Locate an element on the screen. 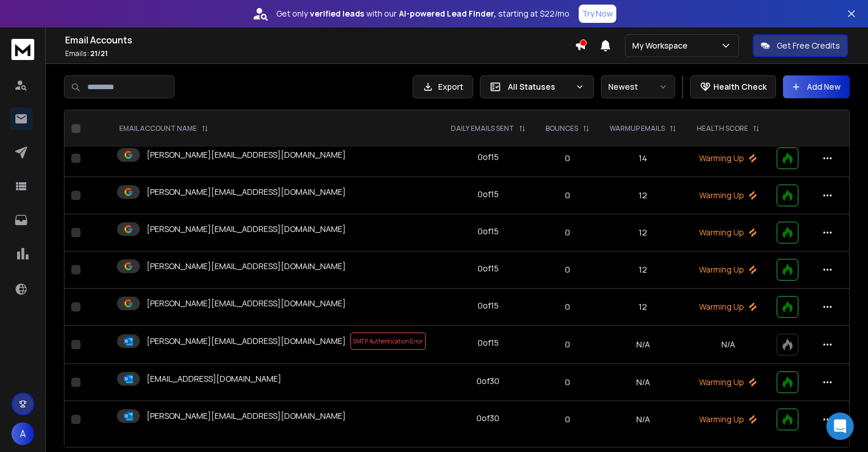 This screenshot has height=452, width=868. button: Health Check is located at coordinates (733, 87).